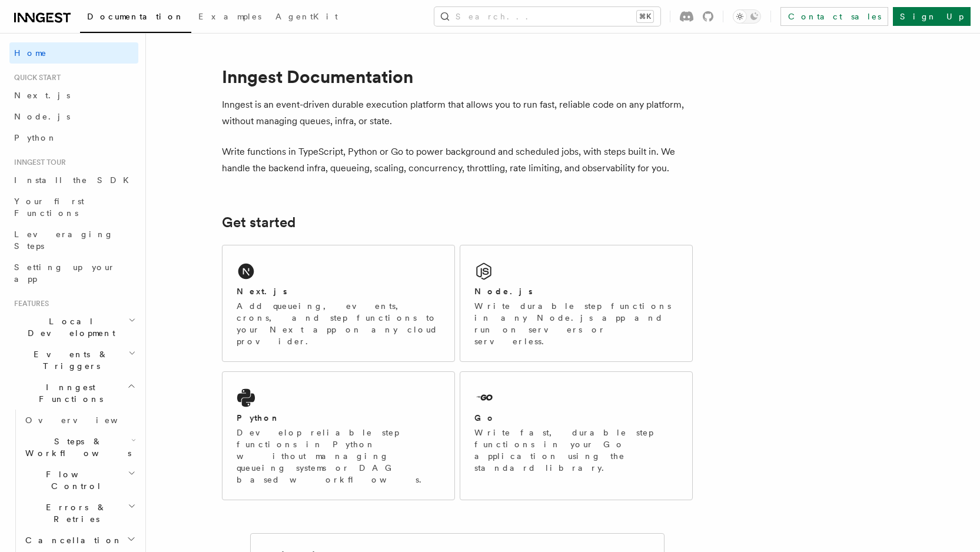  I want to click on a: Overview, so click(79, 420).